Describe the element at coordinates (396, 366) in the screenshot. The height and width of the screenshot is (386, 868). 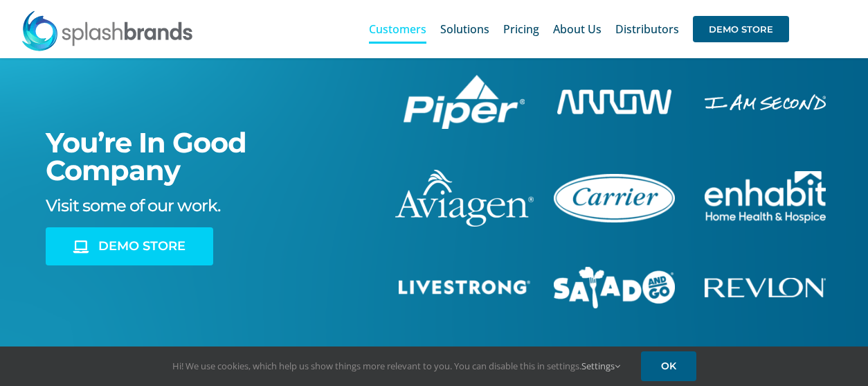
I see `span: Hi! We use cookies, which help us show things more relevant to you. You can disable this in setti...` at that location.